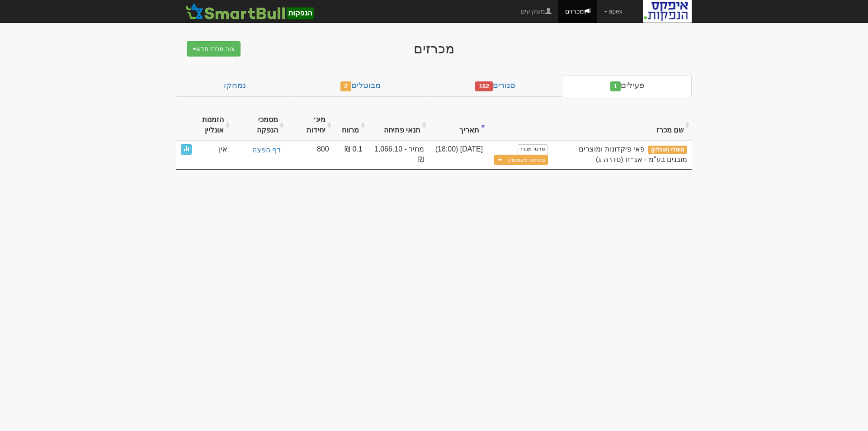  What do you see at coordinates (532, 149) in the screenshot?
I see `a: פרטי מכרז` at bounding box center [532, 149].